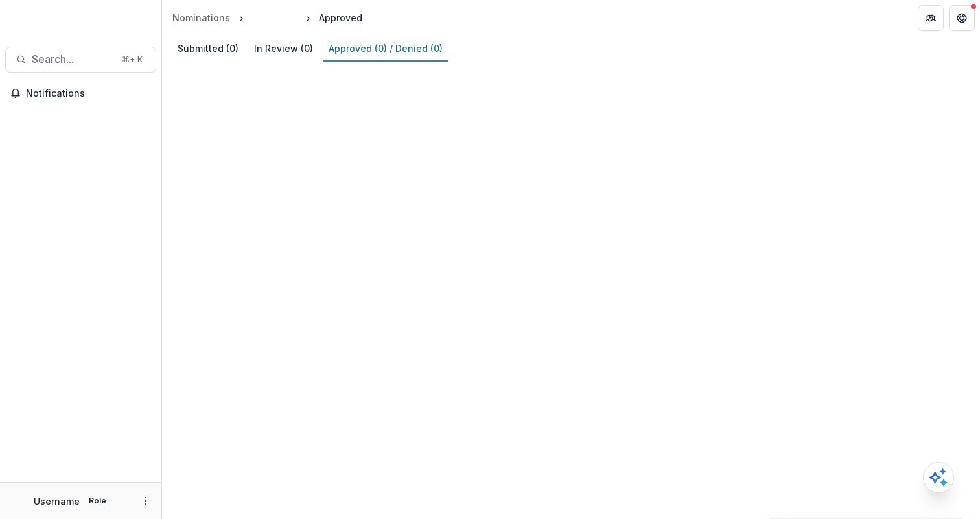  I want to click on nav: breadcrumb, so click(267, 18).